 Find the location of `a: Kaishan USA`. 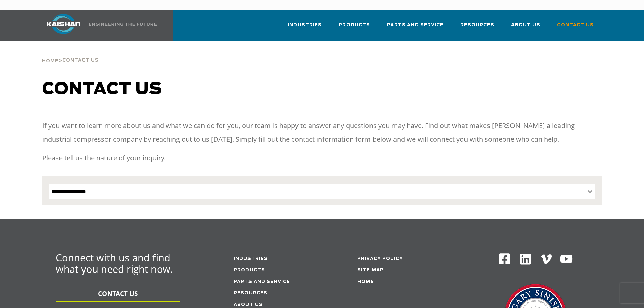

a: Kaishan USA is located at coordinates (98, 25).